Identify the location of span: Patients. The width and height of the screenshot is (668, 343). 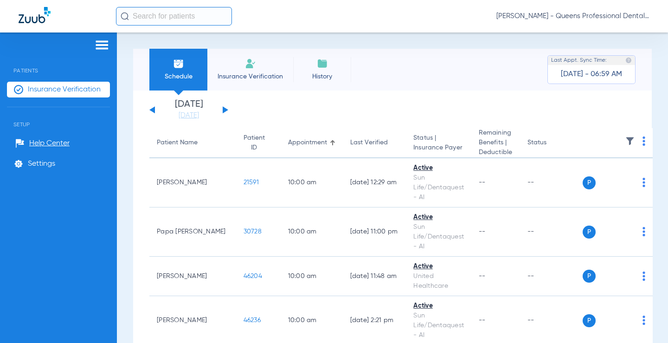
(58, 64).